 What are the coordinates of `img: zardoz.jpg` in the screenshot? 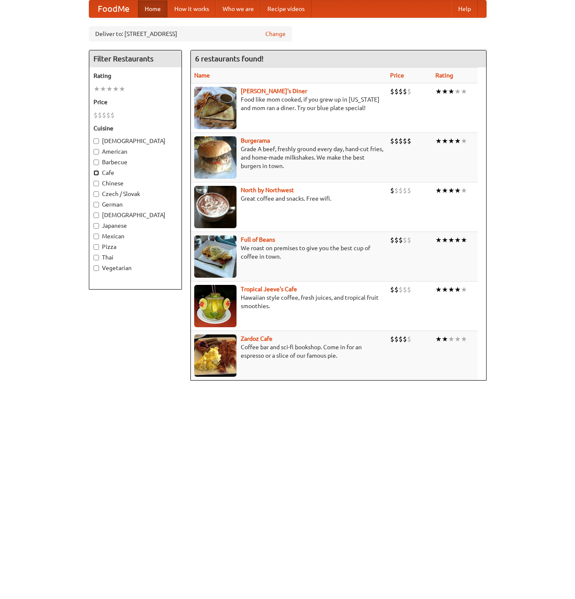 It's located at (215, 355).